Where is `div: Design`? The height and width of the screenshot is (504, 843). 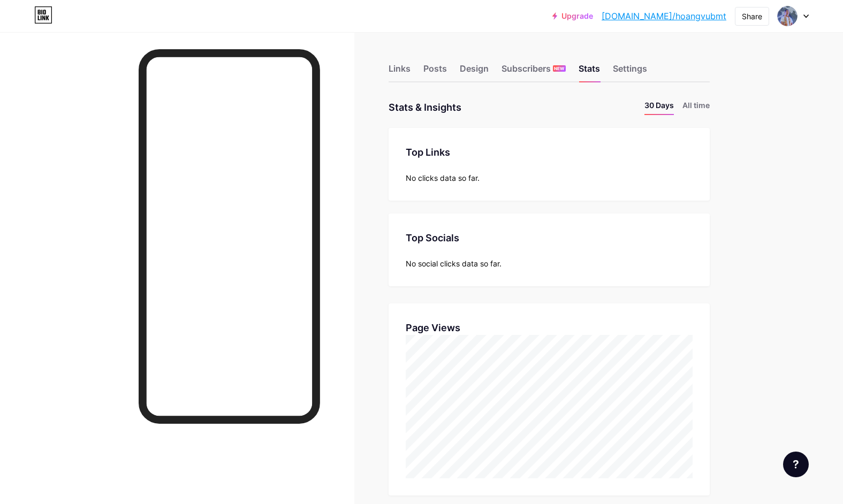 div: Design is located at coordinates (474, 71).